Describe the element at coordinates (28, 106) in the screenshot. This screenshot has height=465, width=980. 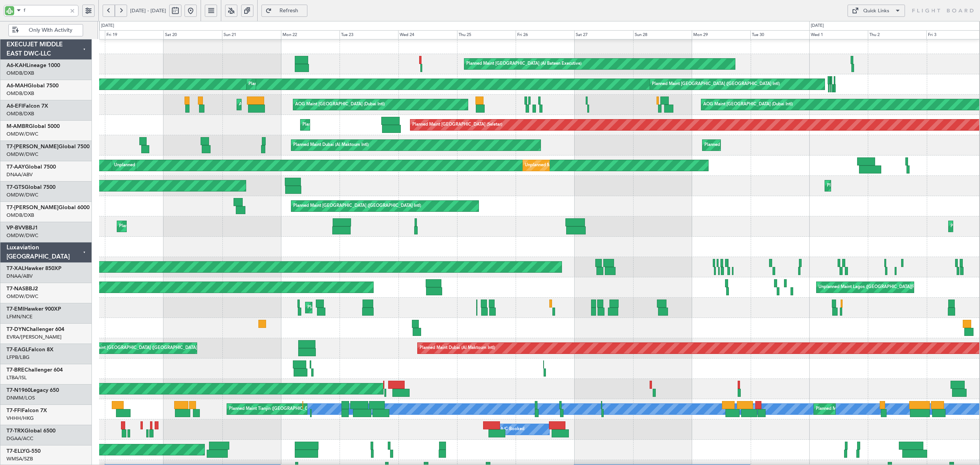
I see `a: A6-EFIFalcon 7X` at that location.